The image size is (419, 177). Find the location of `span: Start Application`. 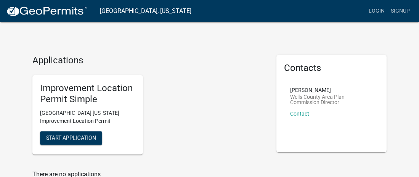

span: Start Application is located at coordinates (71, 138).